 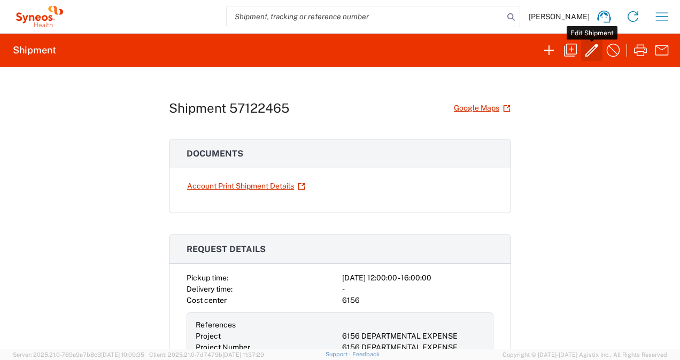 I want to click on span: Documents, so click(x=215, y=153).